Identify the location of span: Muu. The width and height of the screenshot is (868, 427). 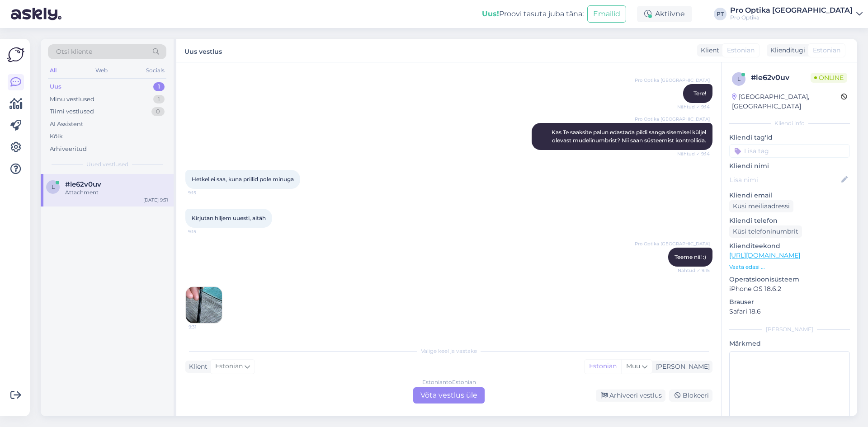
(633, 366).